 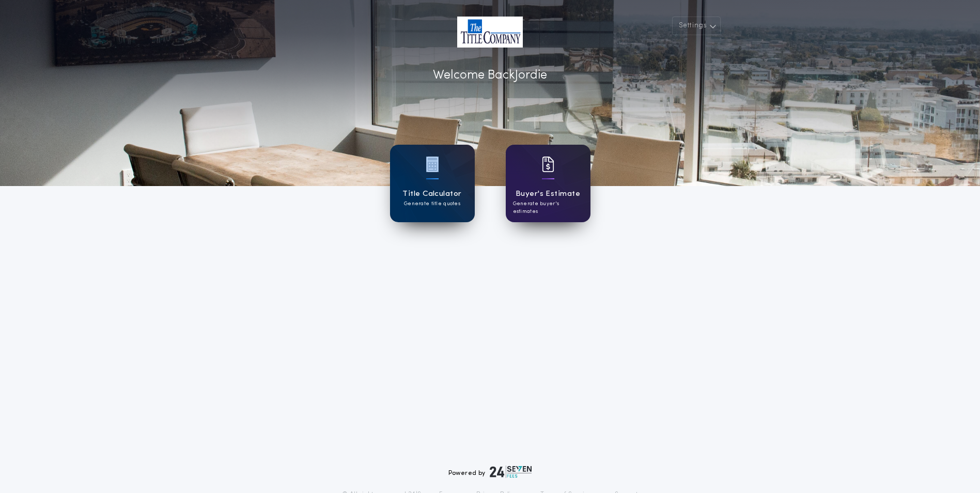 What do you see at coordinates (548, 184) in the screenshot?
I see `a: card iconBuyer's EstimateGenerate buyer's estimates` at bounding box center [548, 184].